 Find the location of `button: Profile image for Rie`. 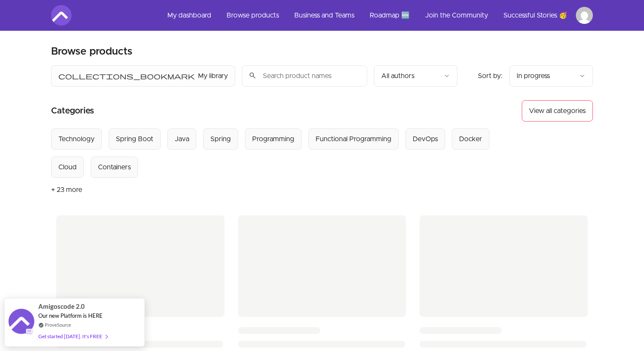

button: Profile image for Rie is located at coordinates (584, 15).